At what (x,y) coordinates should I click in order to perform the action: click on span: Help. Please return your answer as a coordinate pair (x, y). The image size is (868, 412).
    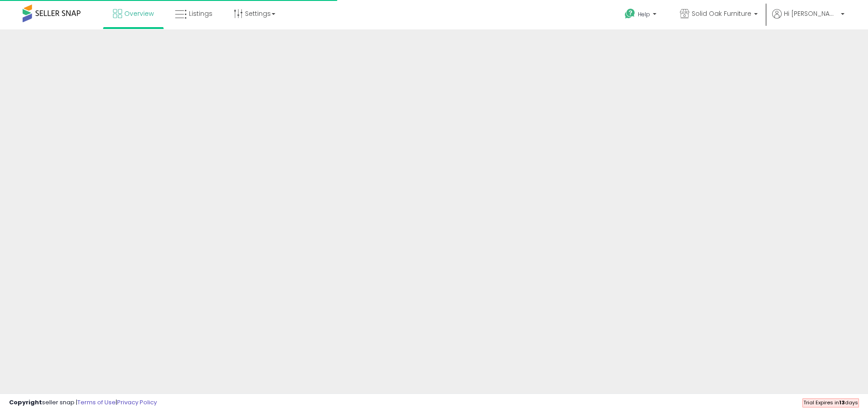
    Looking at the image, I should click on (644, 14).